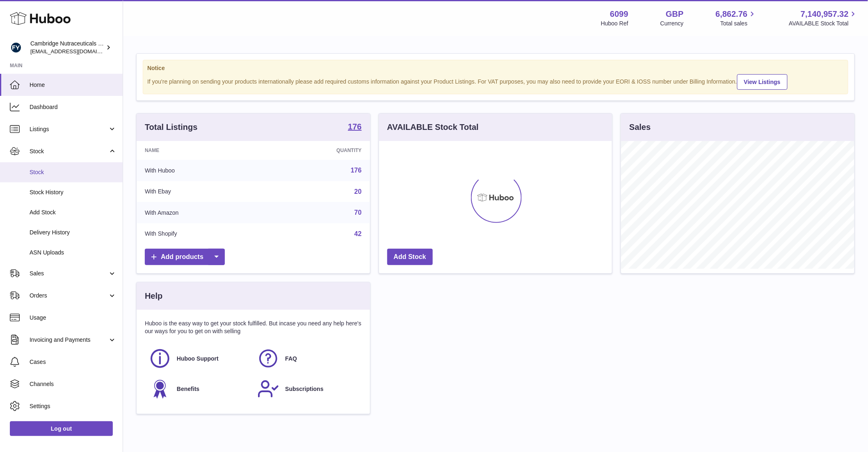 This screenshot has height=452, width=868. I want to click on img: huboo@camnutra.com, so click(16, 48).